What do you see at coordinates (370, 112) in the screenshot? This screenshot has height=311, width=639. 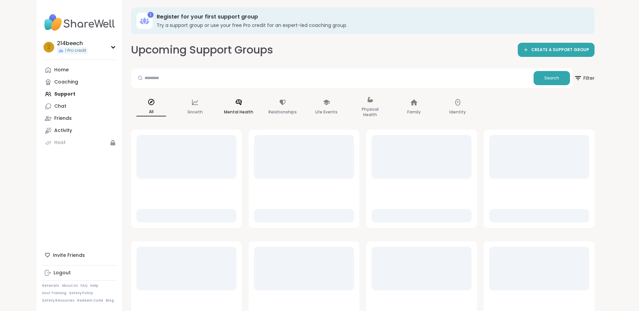 I see `p: Physical Health` at bounding box center [370, 112].